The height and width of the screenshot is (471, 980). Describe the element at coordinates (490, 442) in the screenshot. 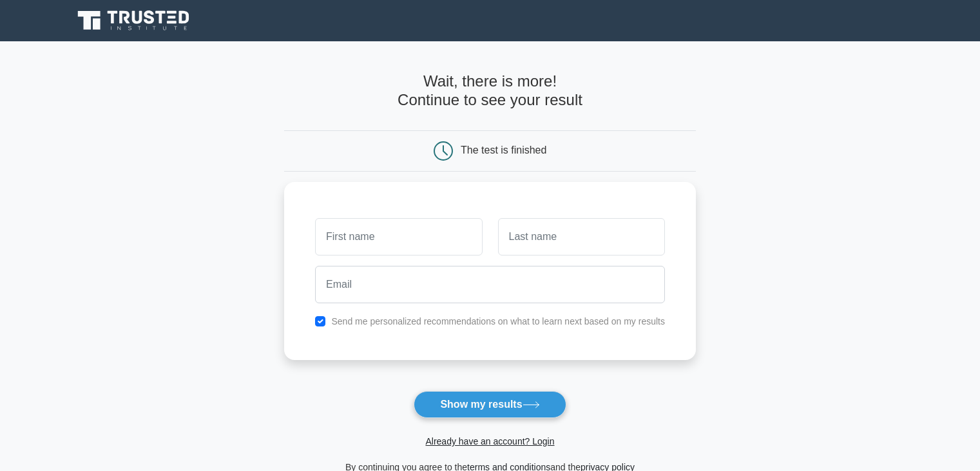

I see `a: Already have an account? Login` at that location.